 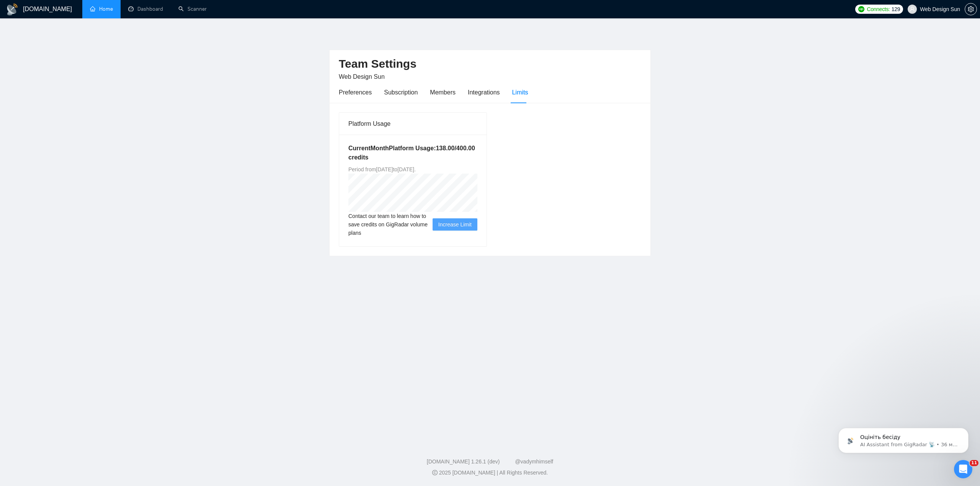 I want to click on div: message notification from AI Assistant from GigRadar 📡, 36 мин назад. Оцініть бесіду, so click(x=76, y=29).